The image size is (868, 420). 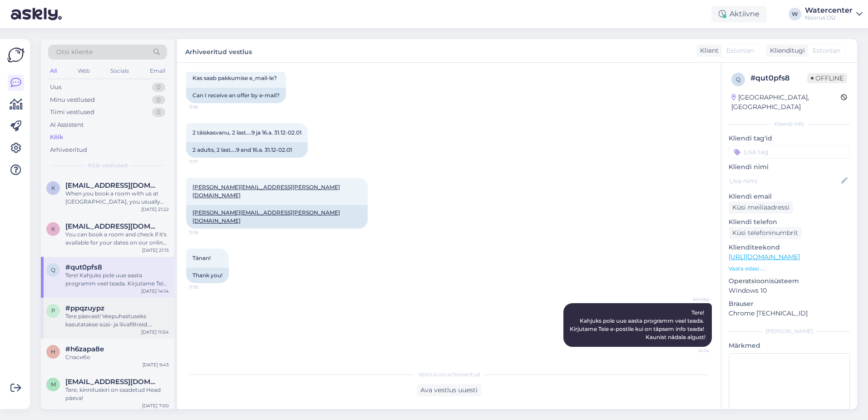 I want to click on span: 11:16, so click(x=206, y=107).